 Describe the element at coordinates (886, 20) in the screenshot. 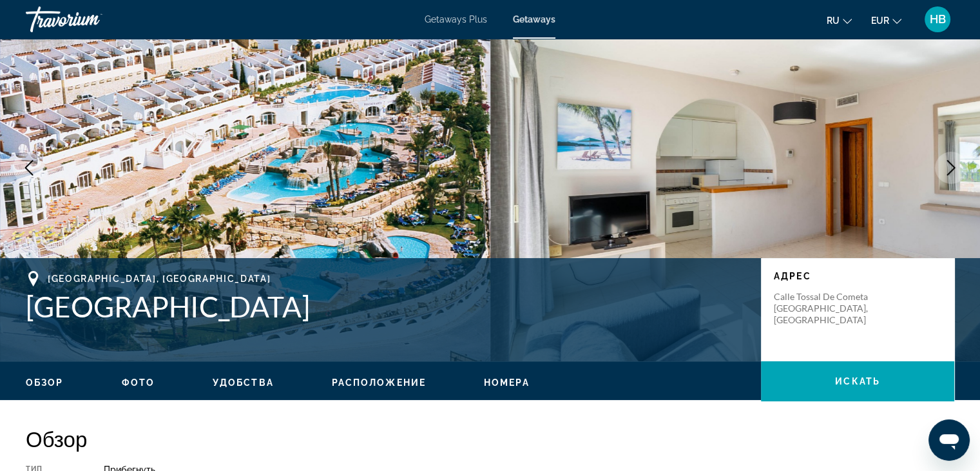

I see `button: Change currency` at that location.